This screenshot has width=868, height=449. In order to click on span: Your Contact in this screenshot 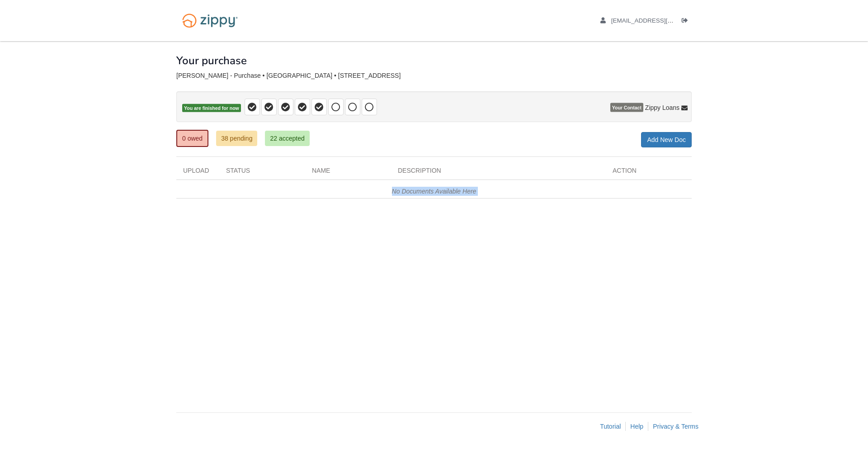, I will do `click(627, 108)`.